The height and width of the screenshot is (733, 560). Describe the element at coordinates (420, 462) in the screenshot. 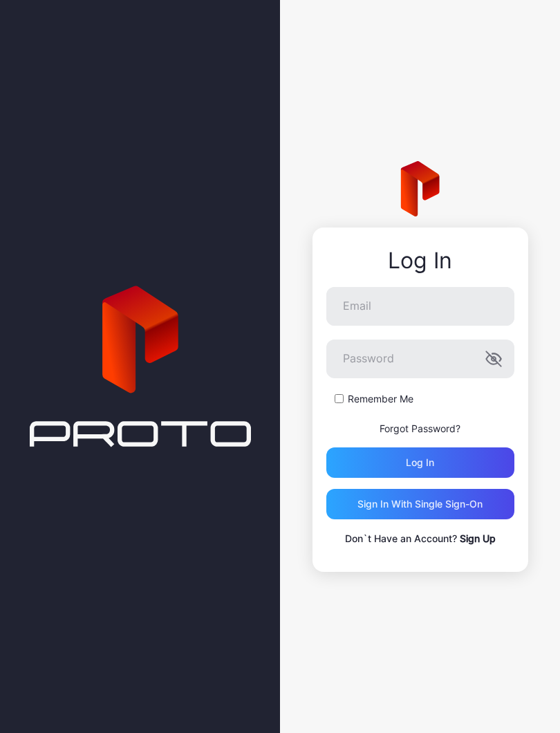

I see `div: Log in` at that location.